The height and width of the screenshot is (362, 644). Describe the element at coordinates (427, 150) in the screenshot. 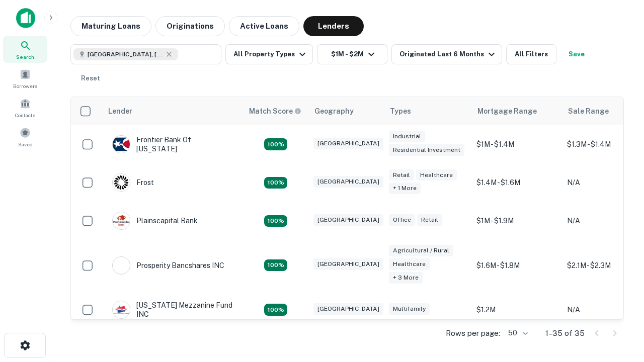

I see `div: Residential Investment` at that location.